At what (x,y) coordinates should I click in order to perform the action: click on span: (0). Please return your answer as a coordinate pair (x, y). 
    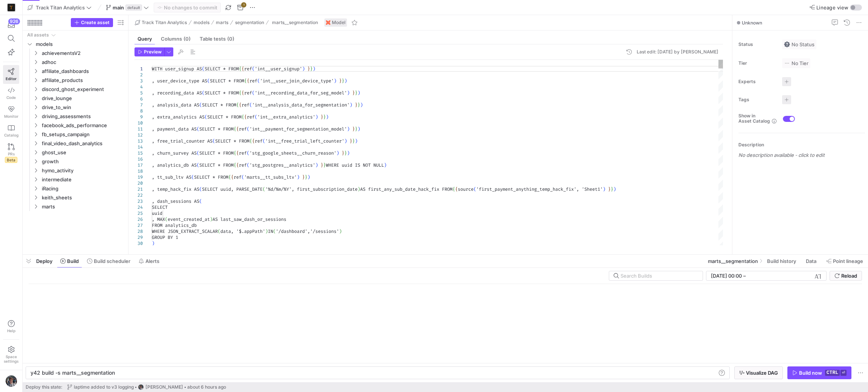
    Looking at the image, I should click on (187, 39).